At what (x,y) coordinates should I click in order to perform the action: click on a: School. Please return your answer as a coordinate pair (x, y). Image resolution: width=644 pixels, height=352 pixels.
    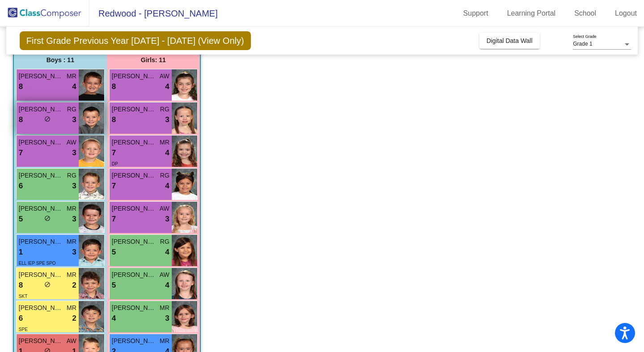
    Looking at the image, I should click on (585, 13).